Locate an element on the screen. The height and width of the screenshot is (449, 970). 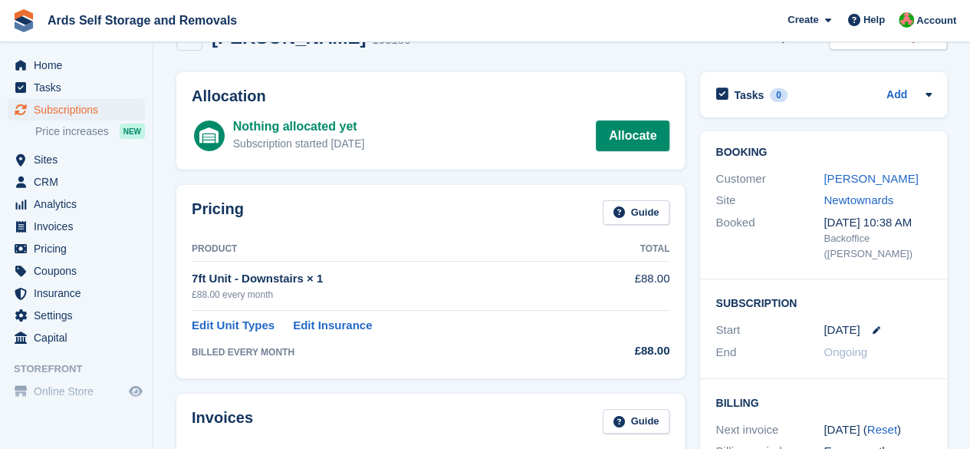
span: Invoices is located at coordinates (80, 226).